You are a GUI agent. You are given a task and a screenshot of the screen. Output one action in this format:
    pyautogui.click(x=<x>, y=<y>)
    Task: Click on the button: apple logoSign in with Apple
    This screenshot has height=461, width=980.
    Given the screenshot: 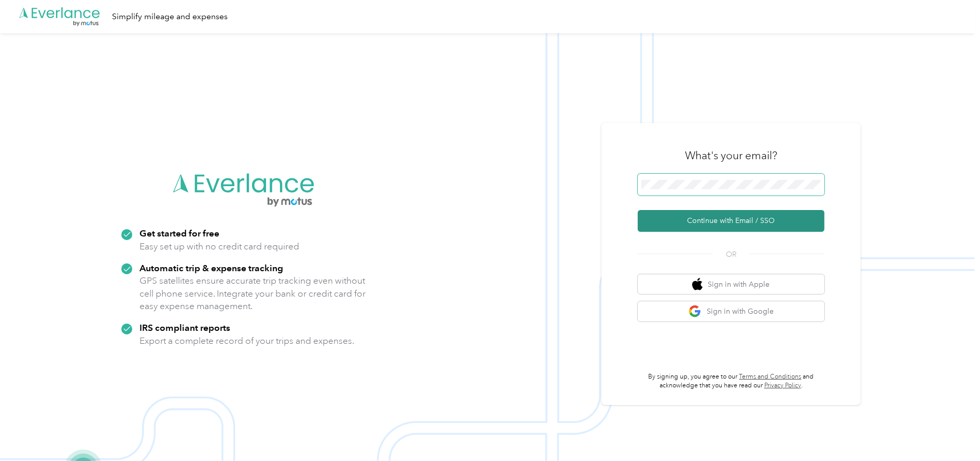 What is the action you would take?
    pyautogui.click(x=731, y=284)
    